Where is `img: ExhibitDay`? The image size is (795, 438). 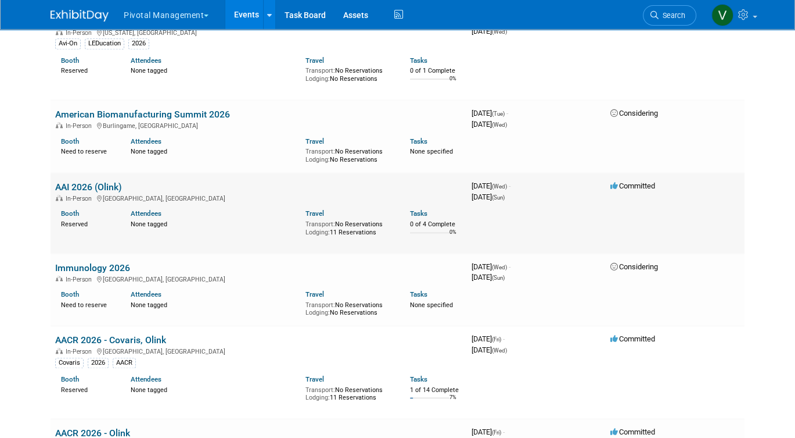 img: ExhibitDay is located at coordinates (80, 16).